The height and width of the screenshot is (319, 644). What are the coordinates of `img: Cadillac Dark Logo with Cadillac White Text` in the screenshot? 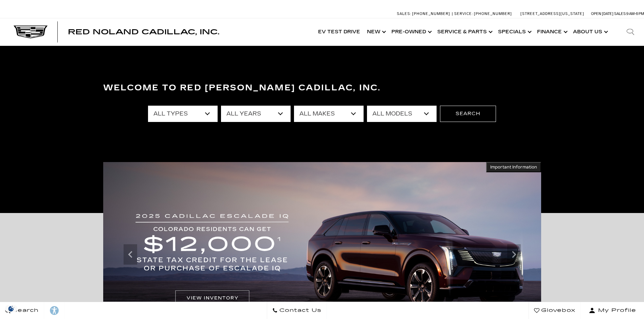 It's located at (30, 32).